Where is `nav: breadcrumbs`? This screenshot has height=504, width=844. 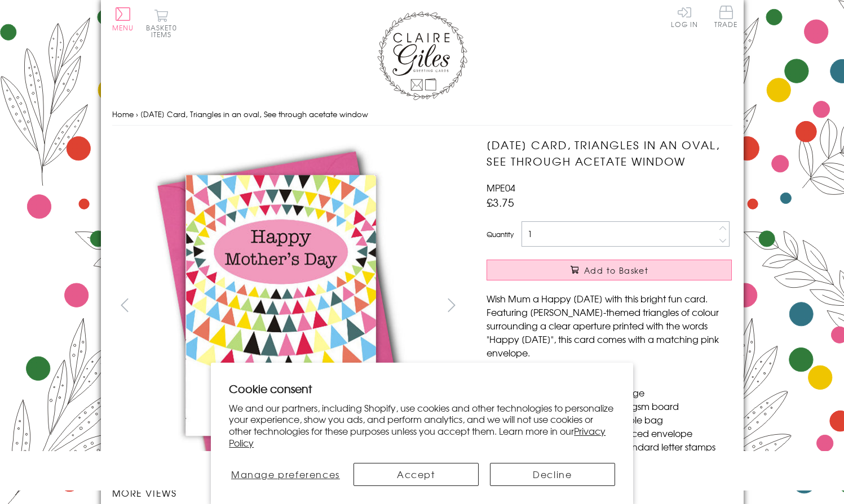
nav: breadcrumbs is located at coordinates (422, 114).